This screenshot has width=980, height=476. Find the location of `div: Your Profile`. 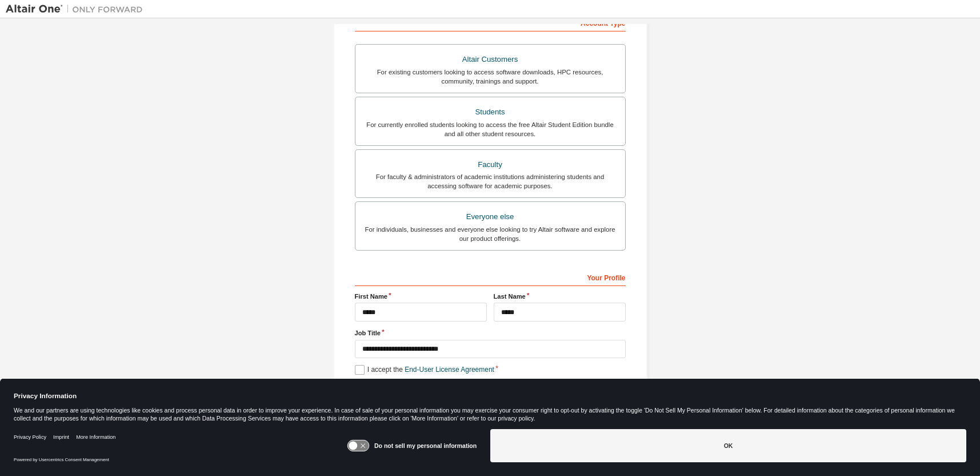

div: Your Profile is located at coordinates (491, 277).